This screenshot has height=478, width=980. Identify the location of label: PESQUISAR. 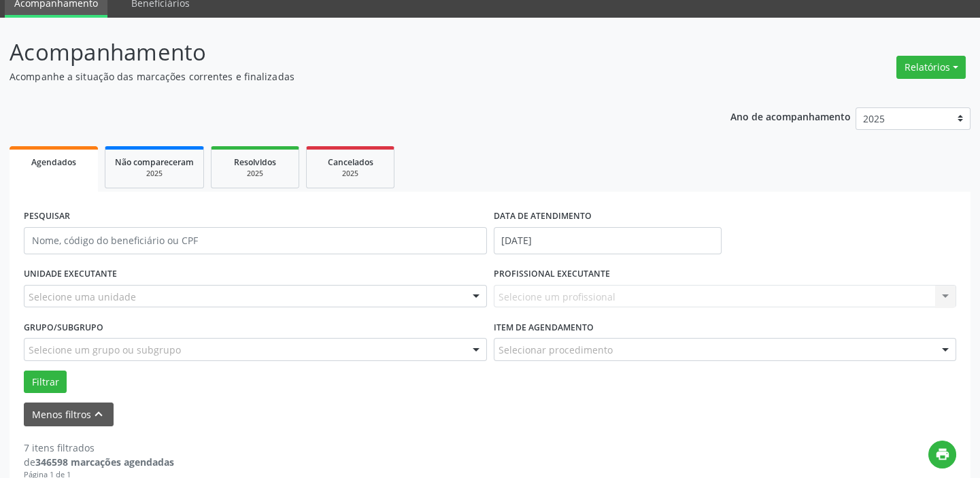
(47, 216).